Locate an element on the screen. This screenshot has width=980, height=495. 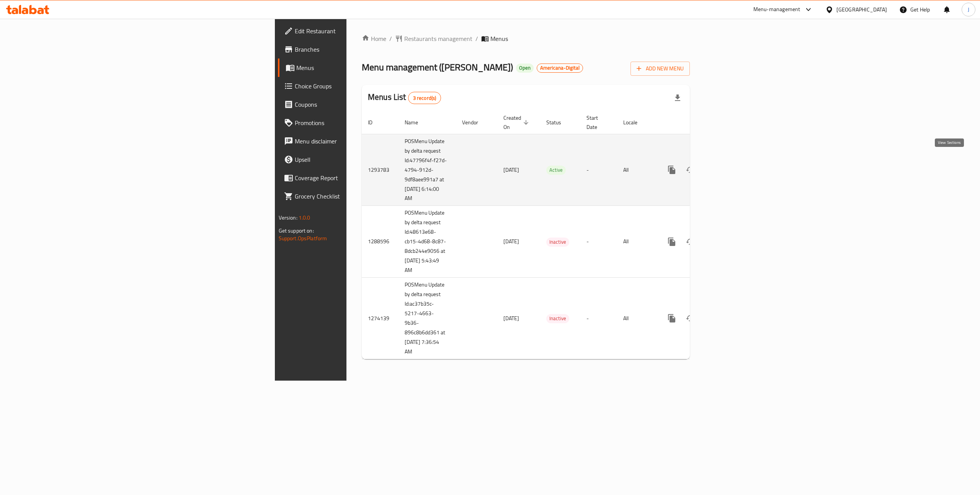
span: 1.0.0 is located at coordinates (304, 218).